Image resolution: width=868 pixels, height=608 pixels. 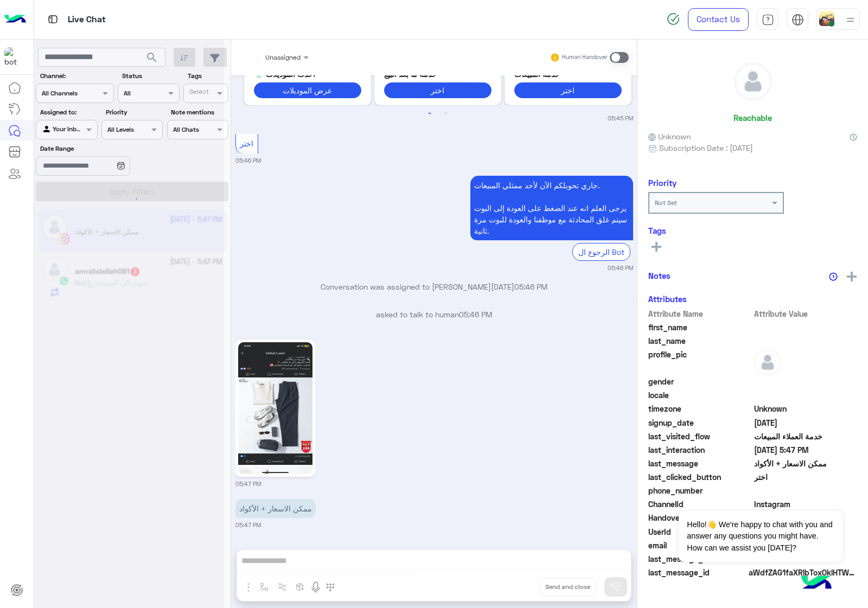 I want to click on span: last_clicked_button, so click(x=700, y=477).